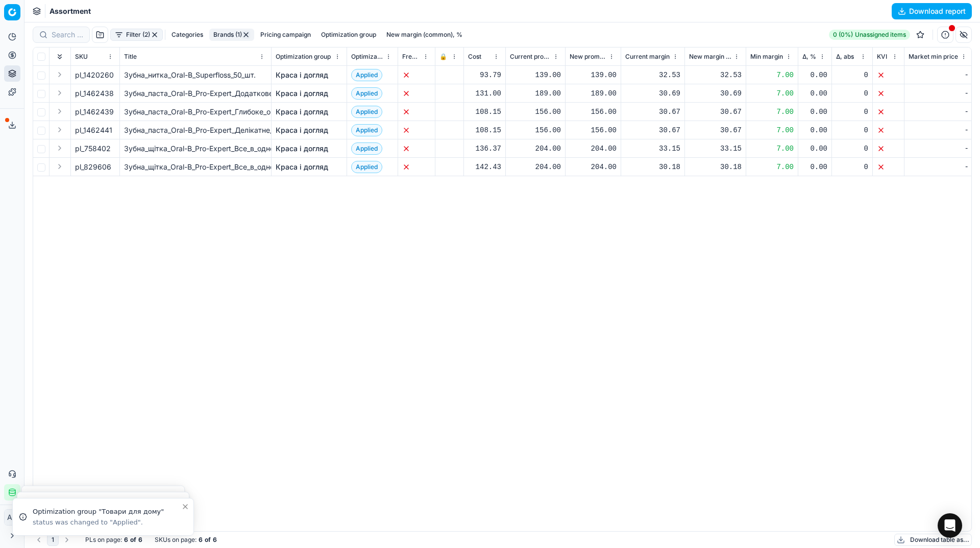 The image size is (980, 548). Describe the element at coordinates (232, 35) in the screenshot. I see `button: Brands (1)` at that location.